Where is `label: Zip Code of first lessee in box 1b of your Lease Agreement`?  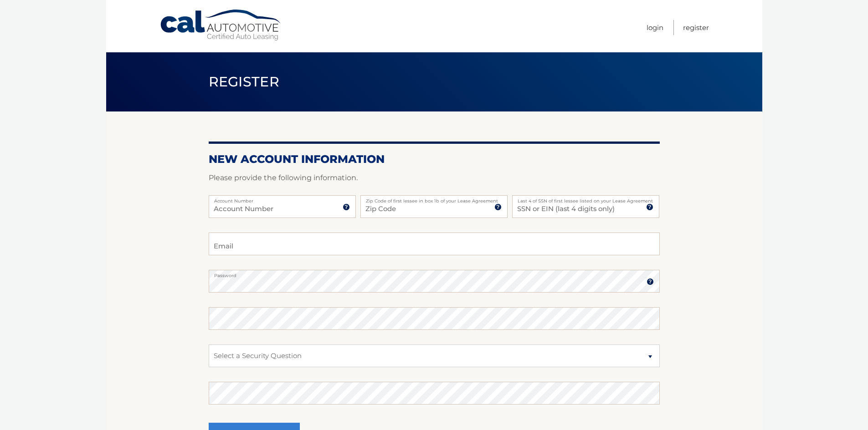
label: Zip Code of first lessee in box 1b of your Lease Agreement is located at coordinates (434, 199).